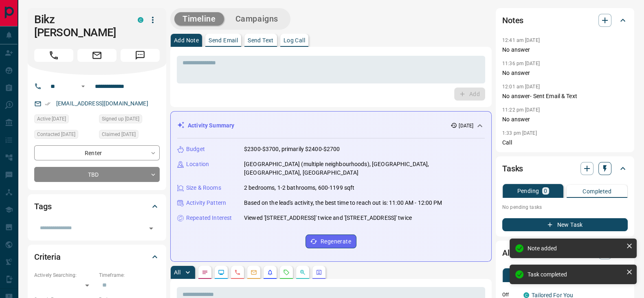  I want to click on p: Size & Rooms, so click(204, 188).